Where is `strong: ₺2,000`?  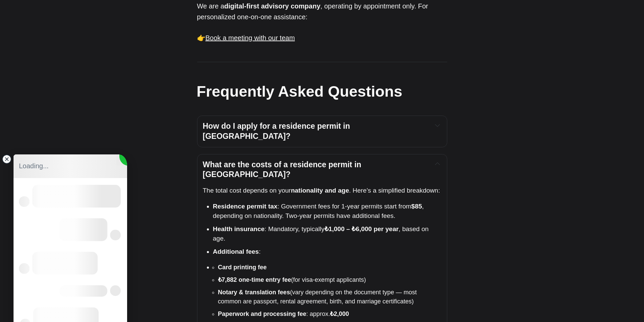 strong: ₺2,000 is located at coordinates (339, 314).